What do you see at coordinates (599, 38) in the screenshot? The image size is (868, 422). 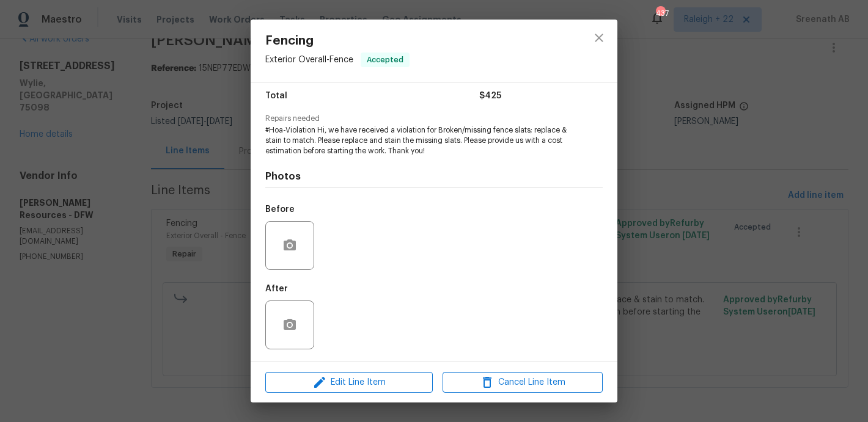 I see `button: close` at bounding box center [599, 38].